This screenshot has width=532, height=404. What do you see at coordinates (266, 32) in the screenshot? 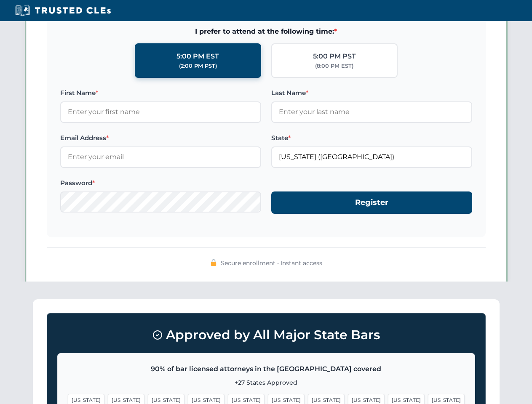
I see `span: I prefer to attend at the following time:` at bounding box center [266, 32].